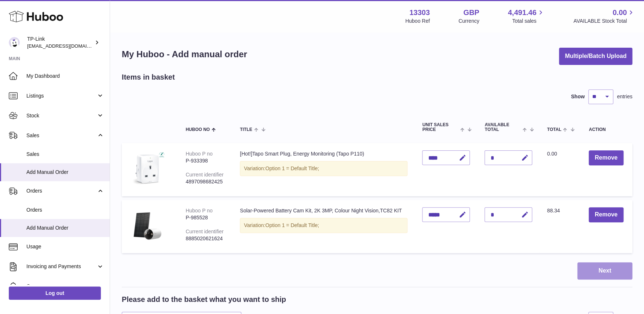 Image resolution: width=644 pixels, height=314 pixels. What do you see at coordinates (205, 161) in the screenshot?
I see `div: P-933398` at bounding box center [205, 161].